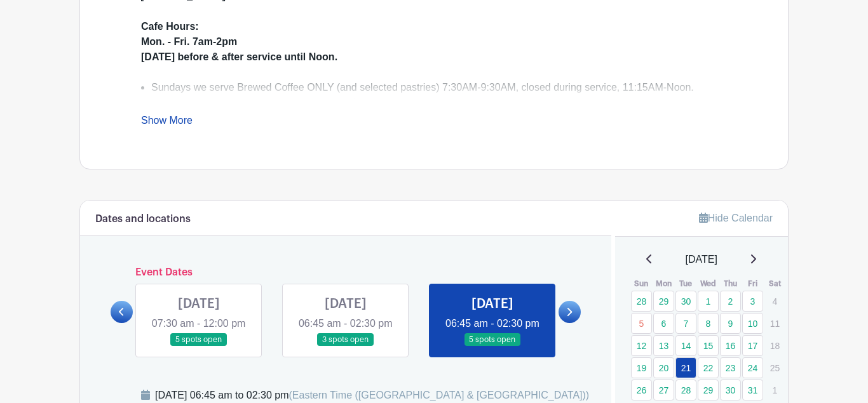 This screenshot has width=868, height=403. I want to click on a: Show More, so click(167, 123).